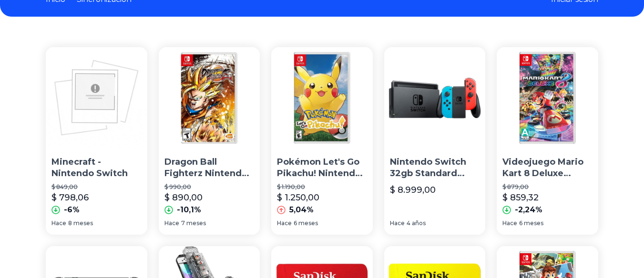 The image size is (644, 278). What do you see at coordinates (71, 210) in the screenshot?
I see `p: -6%` at bounding box center [71, 210].